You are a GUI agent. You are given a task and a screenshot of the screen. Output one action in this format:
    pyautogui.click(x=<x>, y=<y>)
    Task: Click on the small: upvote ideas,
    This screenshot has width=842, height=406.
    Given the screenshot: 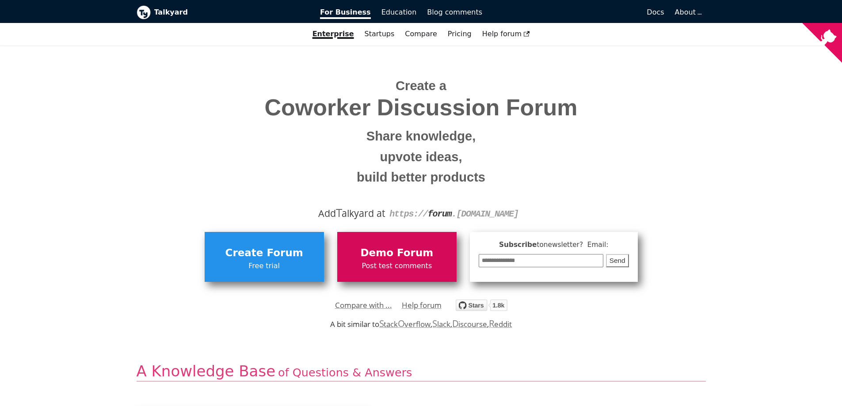 What is the action you would take?
    pyautogui.click(x=421, y=157)
    